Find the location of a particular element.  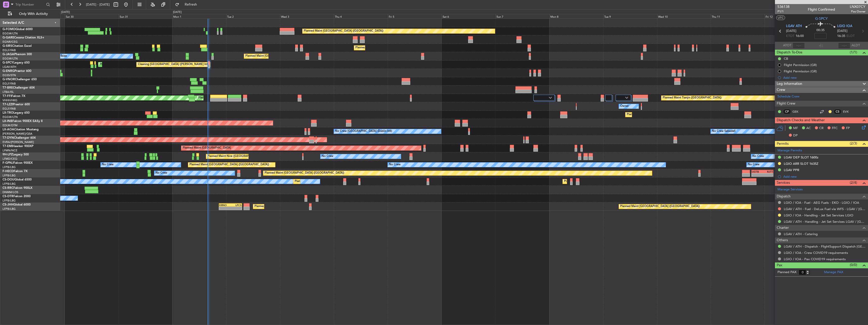

button: Only With Activity is located at coordinates (30, 14).